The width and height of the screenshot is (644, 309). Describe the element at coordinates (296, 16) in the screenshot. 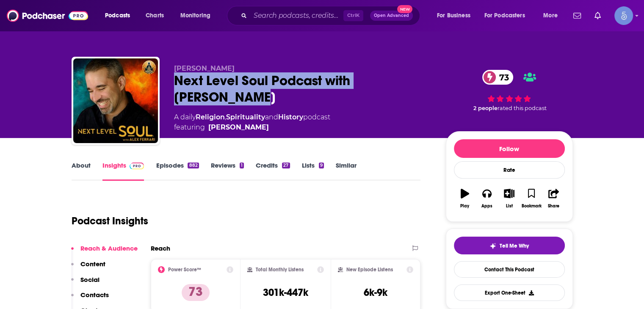

I see `input: Search podcasts, credits, & more...` at that location.